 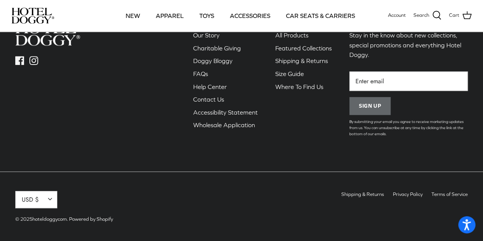 I want to click on p: Stay in the know about new collections, special promotions and everything Hotel Doggy., so click(x=409, y=45).